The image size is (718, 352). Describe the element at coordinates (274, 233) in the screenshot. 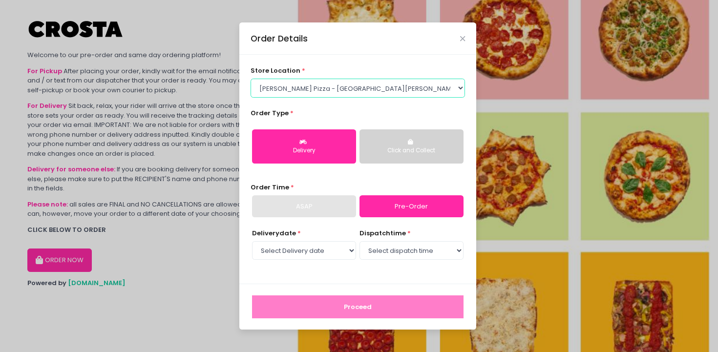

I see `span: Delivery date` at that location.